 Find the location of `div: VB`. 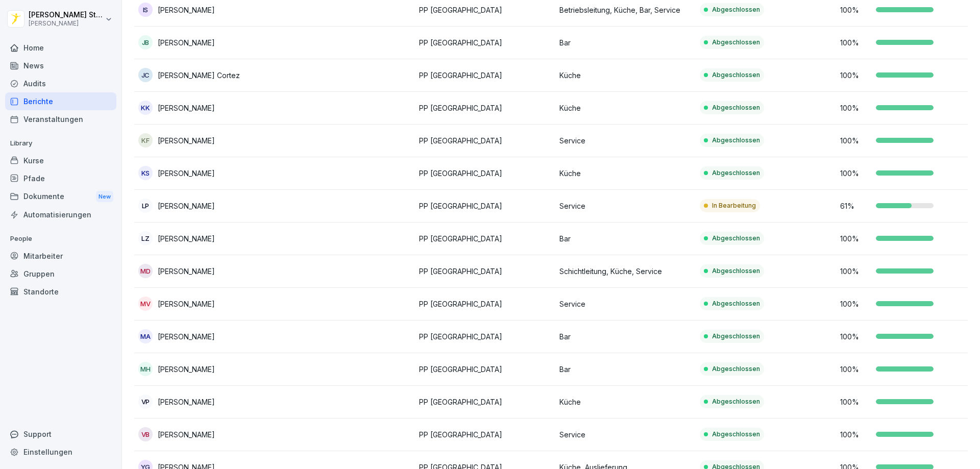

div: VB is located at coordinates (145, 434).